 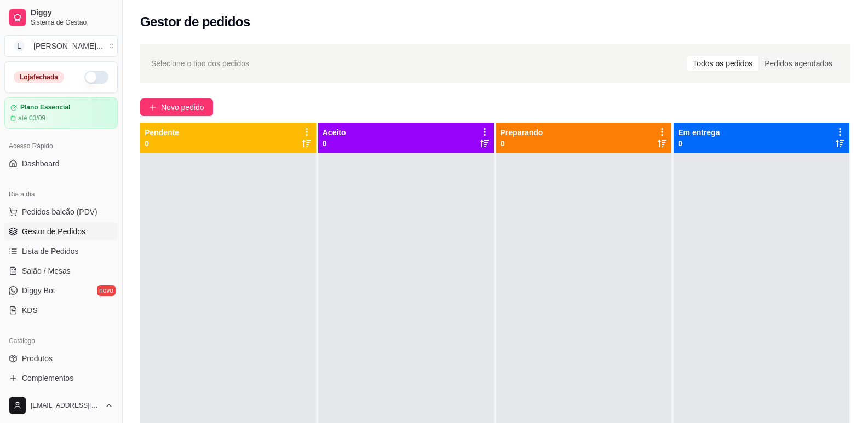 What do you see at coordinates (153, 107) in the screenshot?
I see `span: plus` at bounding box center [153, 107].